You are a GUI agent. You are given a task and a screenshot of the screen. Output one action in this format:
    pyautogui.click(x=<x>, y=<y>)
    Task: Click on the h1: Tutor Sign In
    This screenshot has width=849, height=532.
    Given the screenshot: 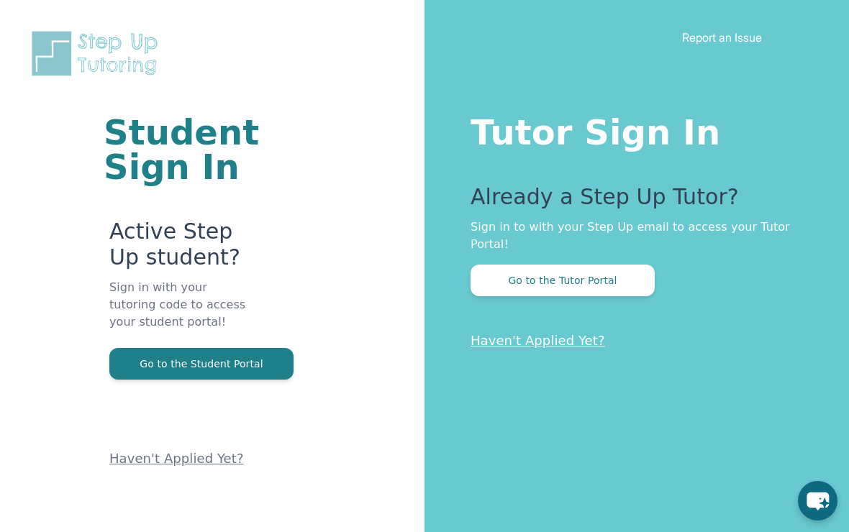 What is the action you would take?
    pyautogui.click(x=631, y=129)
    